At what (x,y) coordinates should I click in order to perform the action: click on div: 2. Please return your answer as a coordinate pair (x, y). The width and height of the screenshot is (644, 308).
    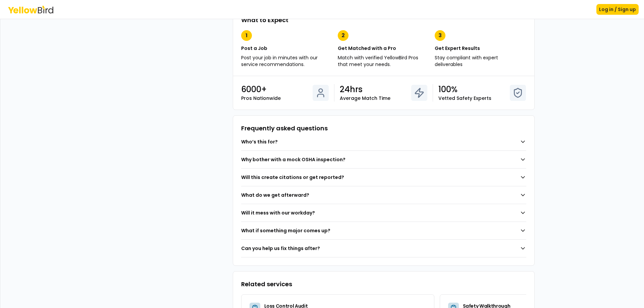
    Looking at the image, I should click on (343, 36).